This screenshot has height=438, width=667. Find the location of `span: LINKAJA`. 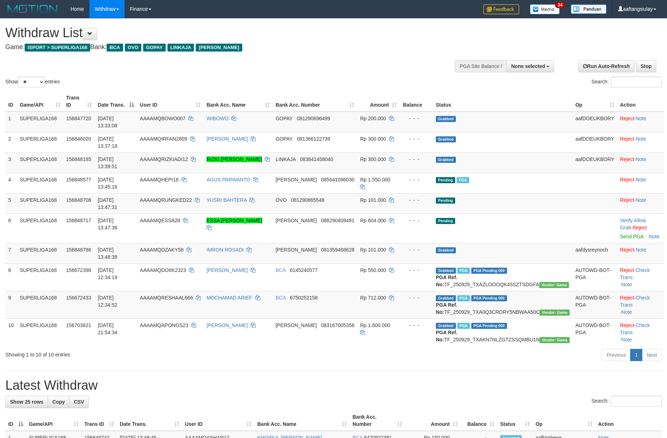

span: LINKAJA is located at coordinates (181, 48).